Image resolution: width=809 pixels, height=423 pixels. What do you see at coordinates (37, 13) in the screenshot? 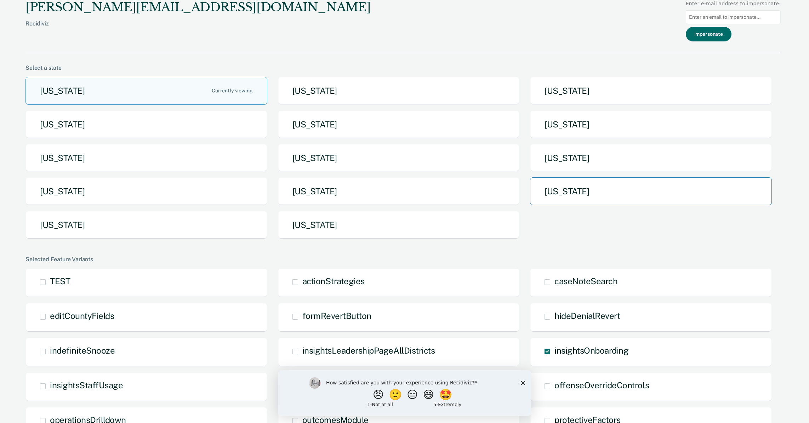
I see `img: Profile image for Kim` at bounding box center [37, 13].